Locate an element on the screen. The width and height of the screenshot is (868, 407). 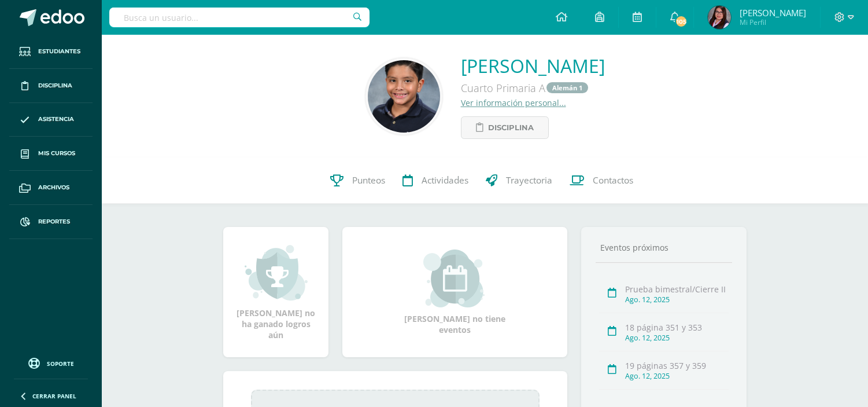
span: Contactos is located at coordinates (613, 181).